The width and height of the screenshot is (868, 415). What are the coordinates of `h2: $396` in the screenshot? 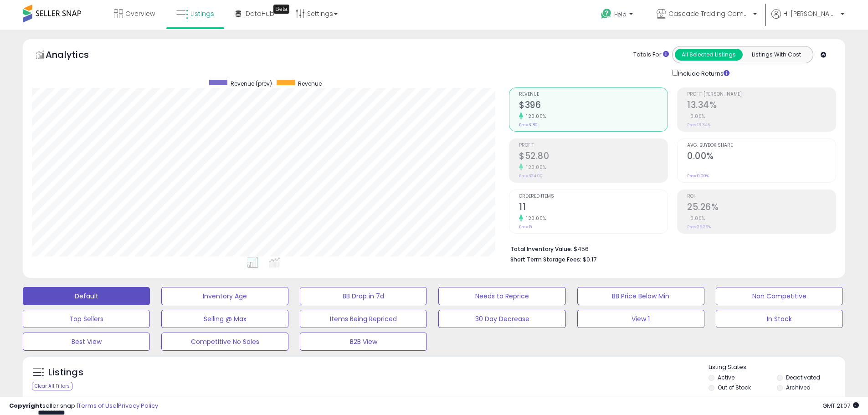 It's located at (593, 105).